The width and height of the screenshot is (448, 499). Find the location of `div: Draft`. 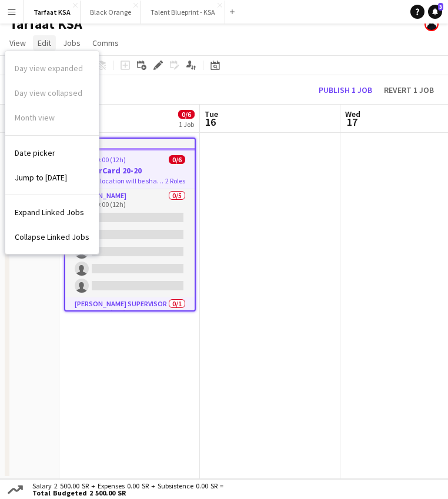

div: Draft is located at coordinates (130, 143).